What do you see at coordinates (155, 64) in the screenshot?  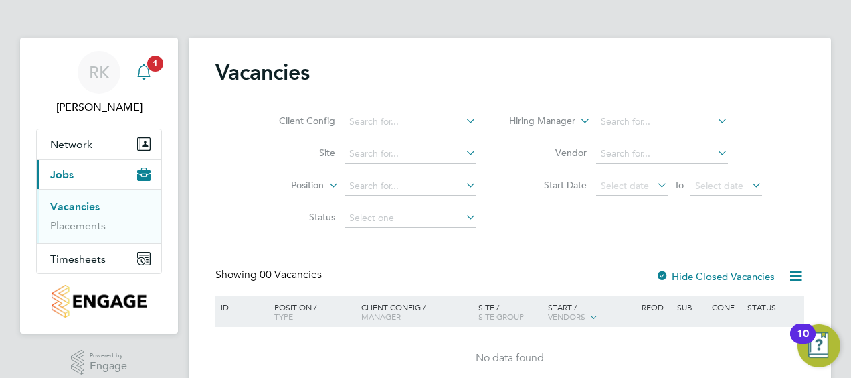 I see `span: 1` at bounding box center [155, 64].